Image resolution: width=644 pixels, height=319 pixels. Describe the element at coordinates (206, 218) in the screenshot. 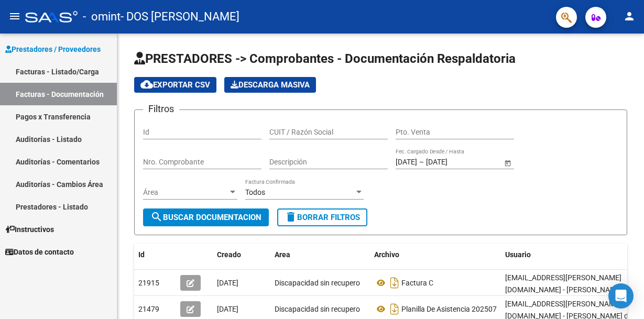

I see `span: Buscar Documentacion` at that location.